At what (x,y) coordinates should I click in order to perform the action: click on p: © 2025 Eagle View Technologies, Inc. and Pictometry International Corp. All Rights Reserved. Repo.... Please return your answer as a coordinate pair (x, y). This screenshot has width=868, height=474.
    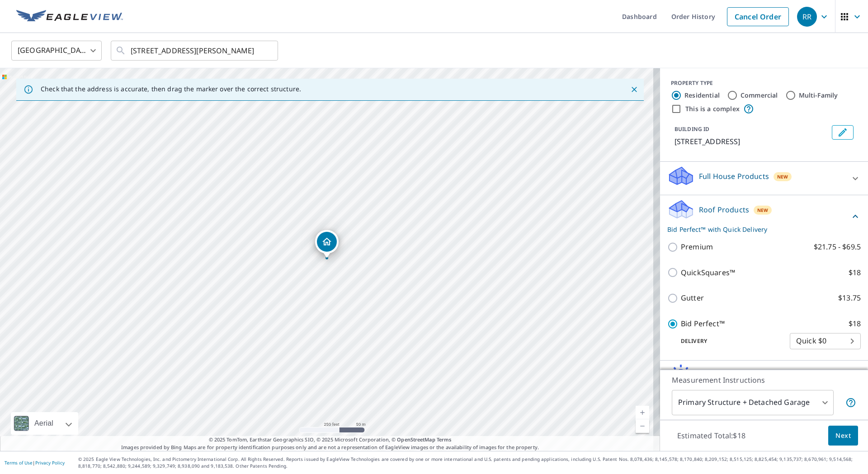
    Looking at the image, I should click on (471, 463).